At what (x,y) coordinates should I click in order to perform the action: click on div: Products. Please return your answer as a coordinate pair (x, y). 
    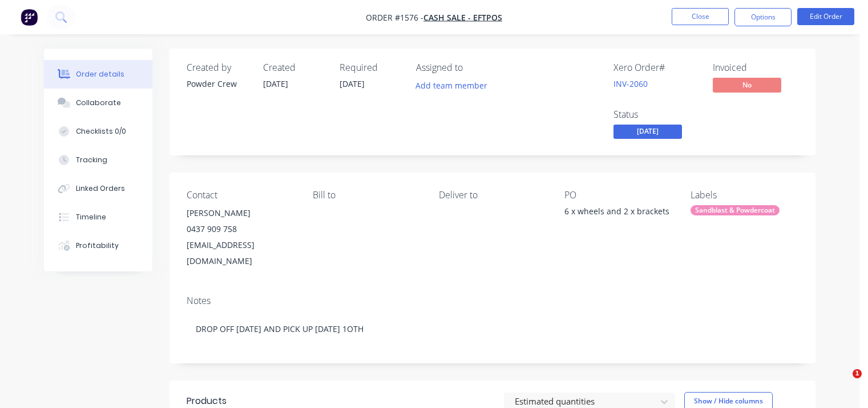
    Looking at the image, I should click on (207, 401).